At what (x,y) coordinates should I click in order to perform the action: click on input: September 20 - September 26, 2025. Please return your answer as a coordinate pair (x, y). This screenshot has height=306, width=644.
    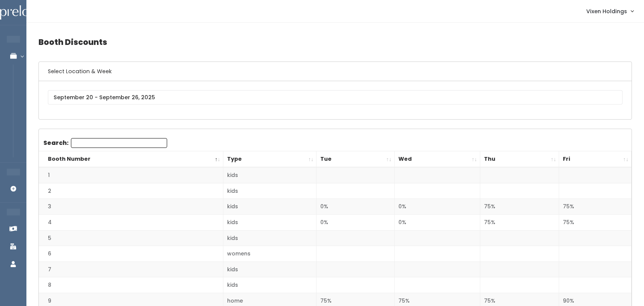
    Looking at the image, I should click on (335, 97).